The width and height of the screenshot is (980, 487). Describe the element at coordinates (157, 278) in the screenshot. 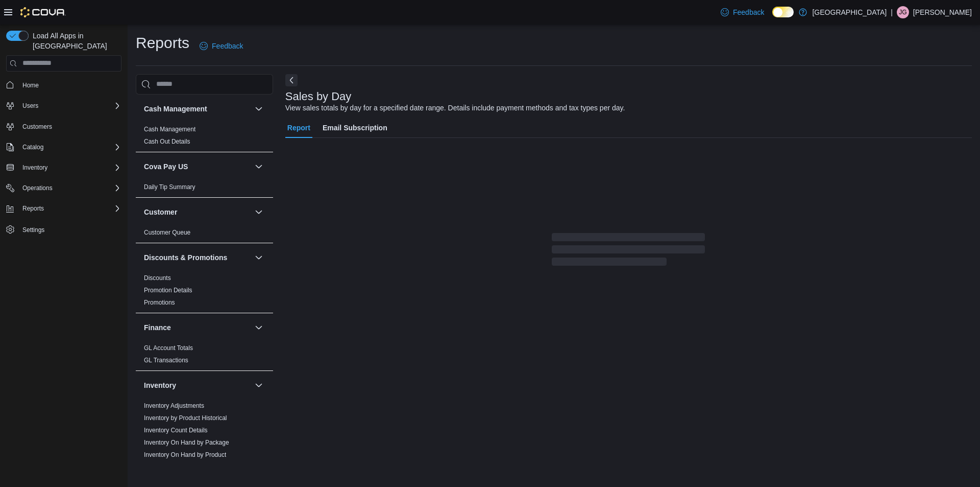

I see `a: Discounts` at that location.